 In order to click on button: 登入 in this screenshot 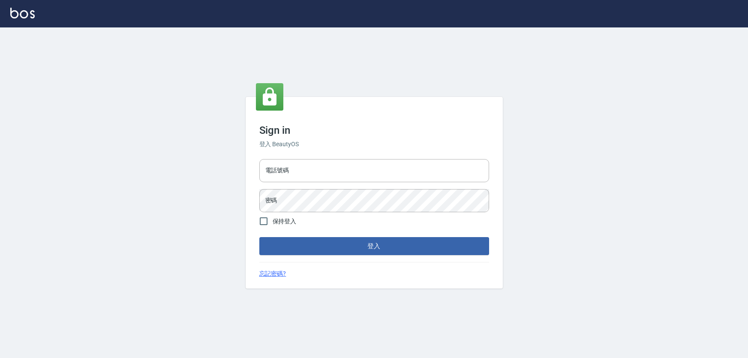, I will do `click(374, 246)`.